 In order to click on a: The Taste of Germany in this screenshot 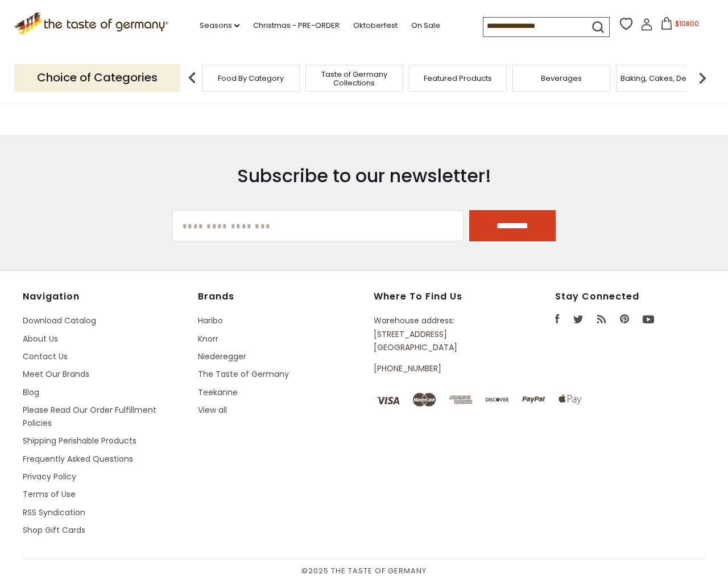, I will do `click(244, 374)`.